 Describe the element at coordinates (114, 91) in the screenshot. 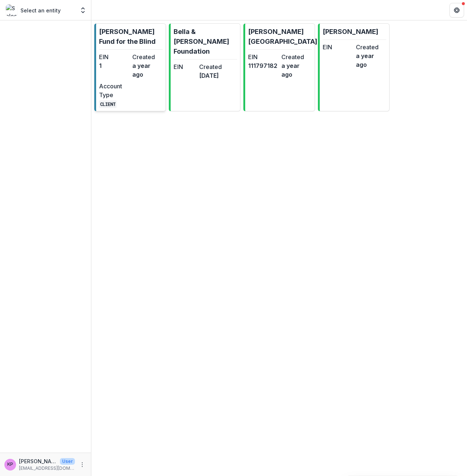

I see `dt: Account Type` at that location.